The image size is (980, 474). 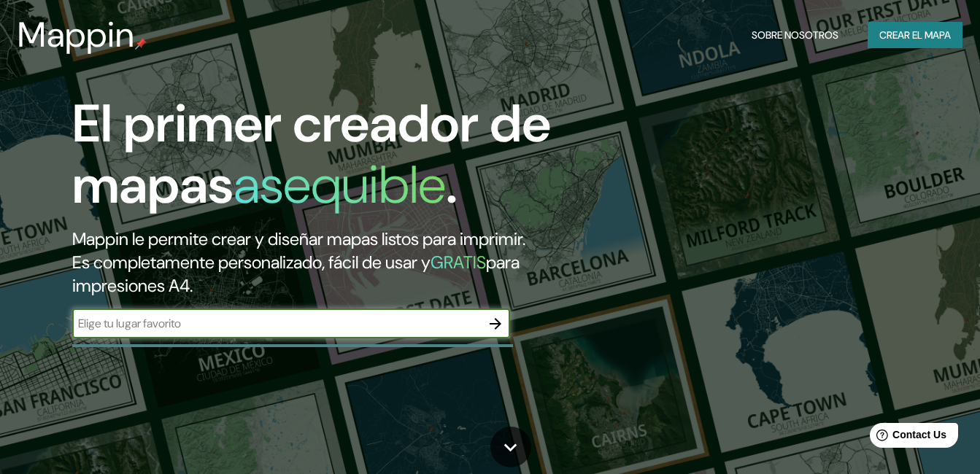 What do you see at coordinates (141, 44) in the screenshot?
I see `img: mappin-pin` at bounding box center [141, 44].